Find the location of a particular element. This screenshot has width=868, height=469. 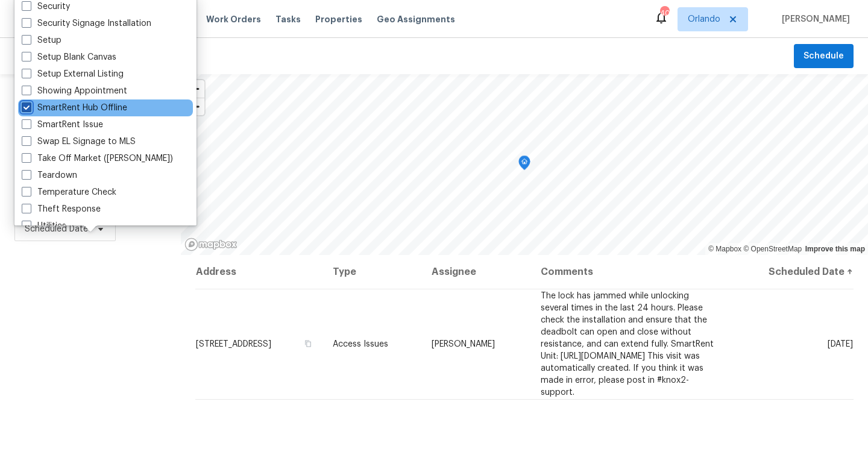

span: Tasks is located at coordinates (288, 19).